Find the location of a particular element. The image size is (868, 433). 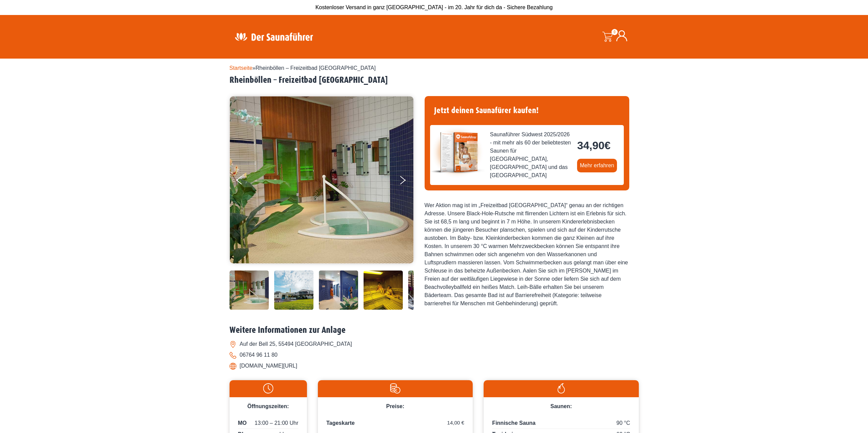

button: Next is located at coordinates (407, 182).